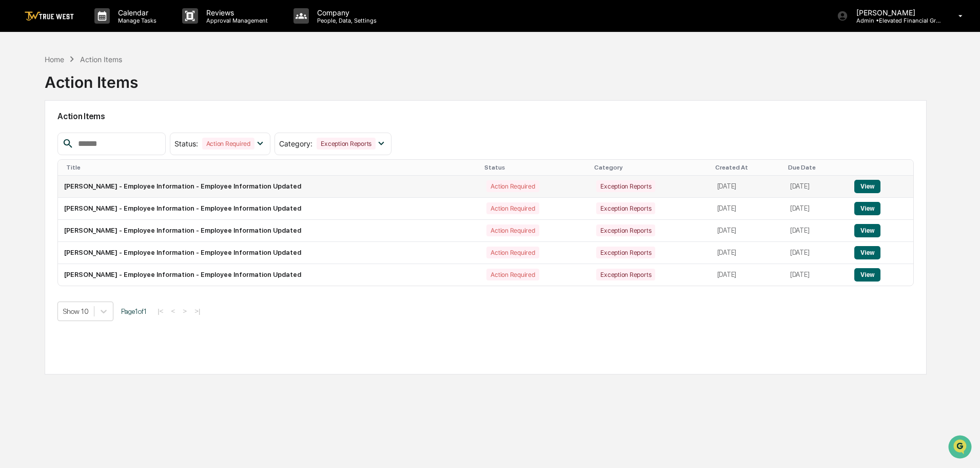 This screenshot has width=980, height=468. What do you see at coordinates (486, 116) in the screenshot?
I see `h2: Action Items` at bounding box center [486, 116].